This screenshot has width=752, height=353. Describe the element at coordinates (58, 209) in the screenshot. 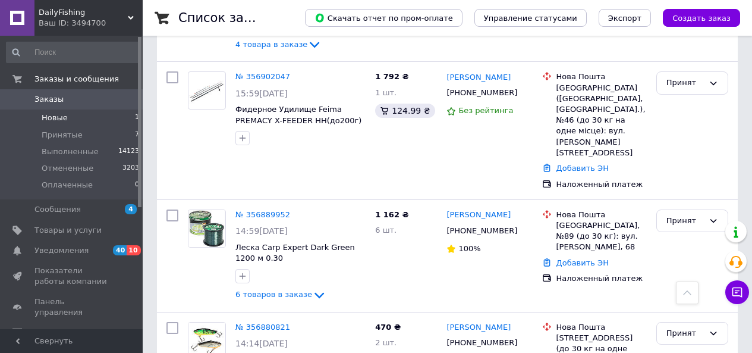

I see `span: Сообщения` at that location.